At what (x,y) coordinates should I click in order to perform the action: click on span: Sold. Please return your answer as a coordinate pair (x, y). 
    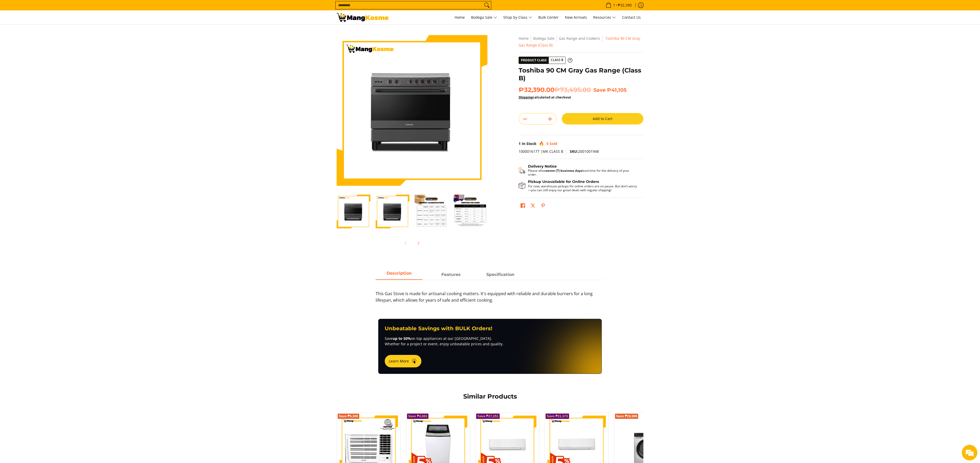
    Looking at the image, I should click on (553, 143).